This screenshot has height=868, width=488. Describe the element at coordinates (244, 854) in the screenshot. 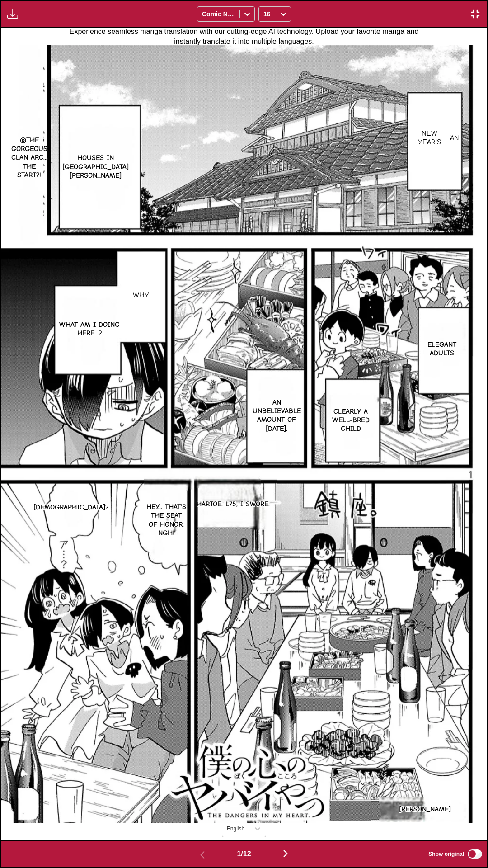

I see `span: 1 / 12` at that location.